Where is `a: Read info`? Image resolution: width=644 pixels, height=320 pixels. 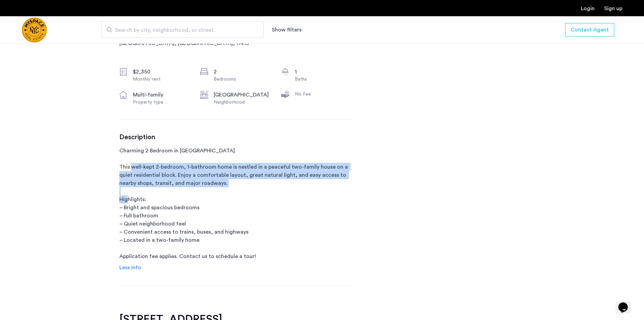
a: Read info is located at coordinates (130, 268).